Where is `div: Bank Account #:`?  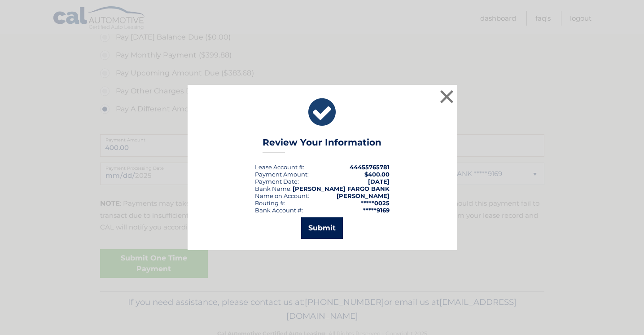
div: Bank Account #: is located at coordinates (279, 210).